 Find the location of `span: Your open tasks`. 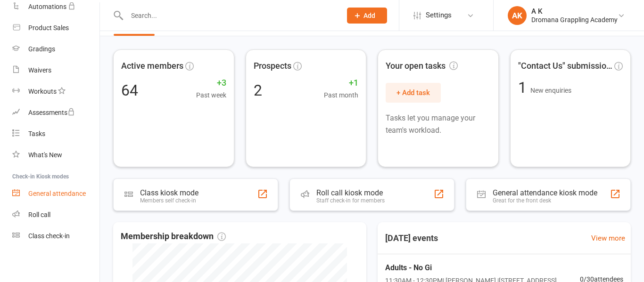

span: Your open tasks is located at coordinates (422, 66).